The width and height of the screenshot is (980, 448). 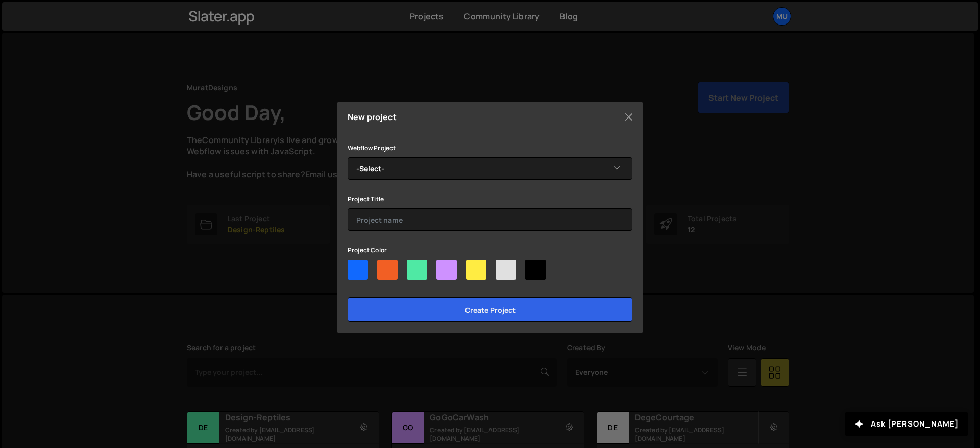 What do you see at coordinates (372, 117) in the screenshot?
I see `h5: New project` at bounding box center [372, 117].